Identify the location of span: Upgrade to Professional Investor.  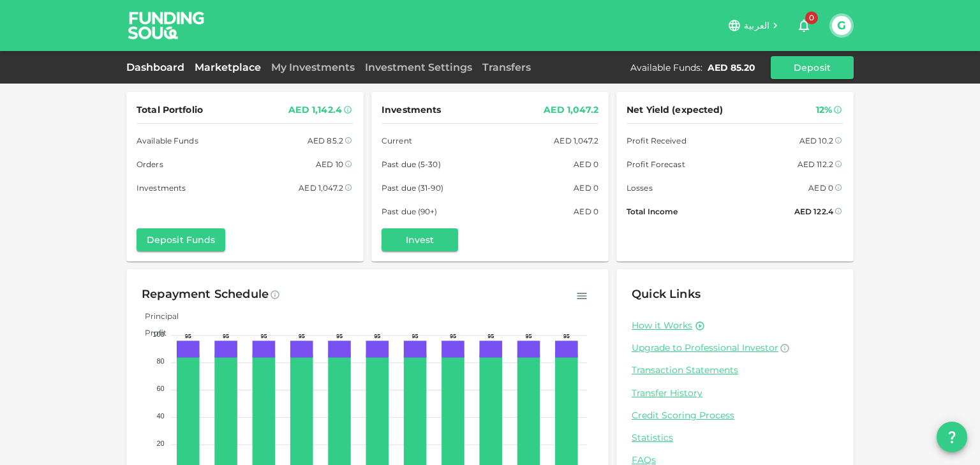
(705, 348).